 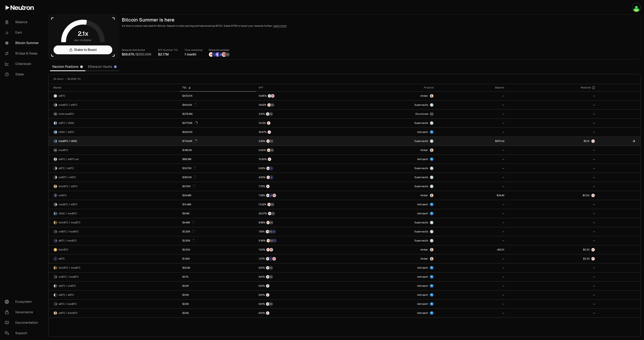 I want to click on a: $30.70K, so click(x=218, y=169).